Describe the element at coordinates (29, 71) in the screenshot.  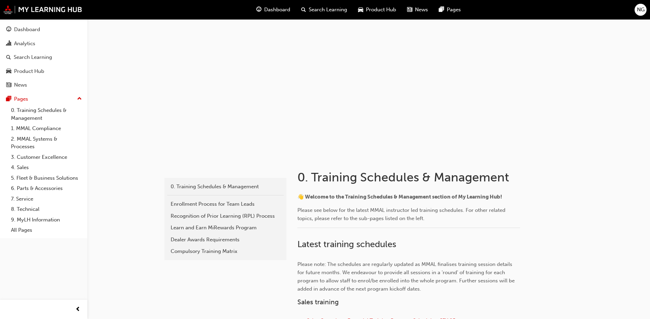
I see `div: Product Hub` at that location.